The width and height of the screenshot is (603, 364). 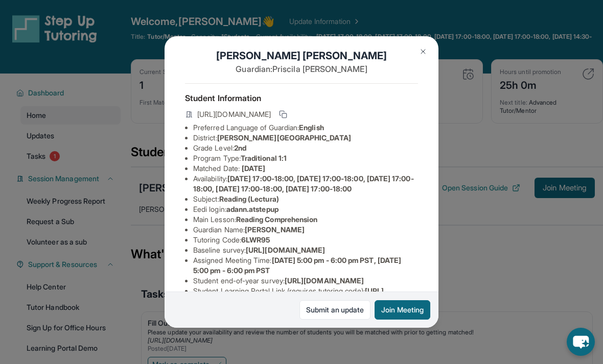 I want to click on li: Grade Level:, so click(x=305, y=148).